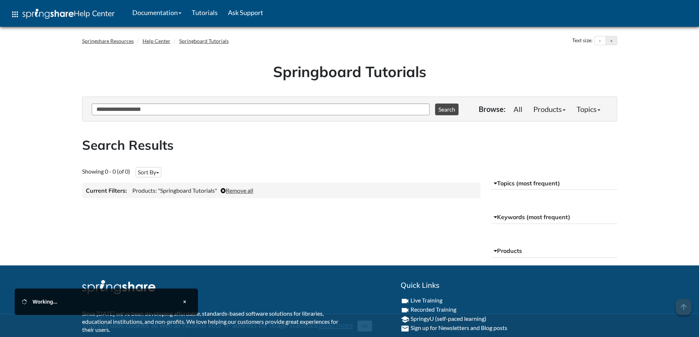  I want to click on button: Decrease text size, so click(600, 41).